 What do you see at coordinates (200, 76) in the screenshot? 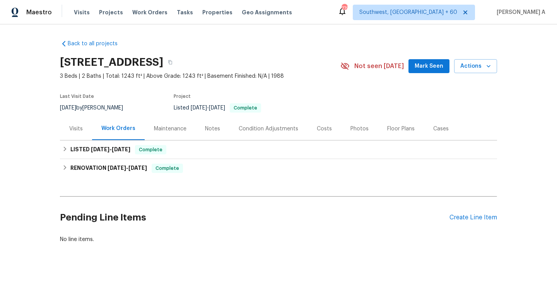
I see `span: 3 Beds | 2 Baths | Total: 1243 ft² | Above Grade: 1243 ft² | Basement Finished: N/A | 1988` at bounding box center [200, 76].